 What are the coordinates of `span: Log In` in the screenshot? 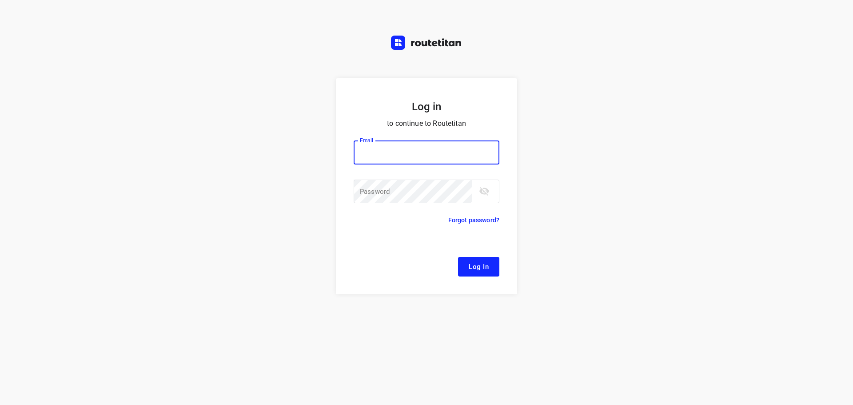 It's located at (479, 267).